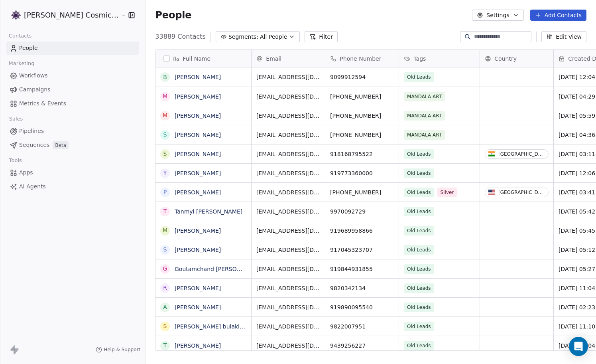  I want to click on span: 919689958866, so click(362, 231).